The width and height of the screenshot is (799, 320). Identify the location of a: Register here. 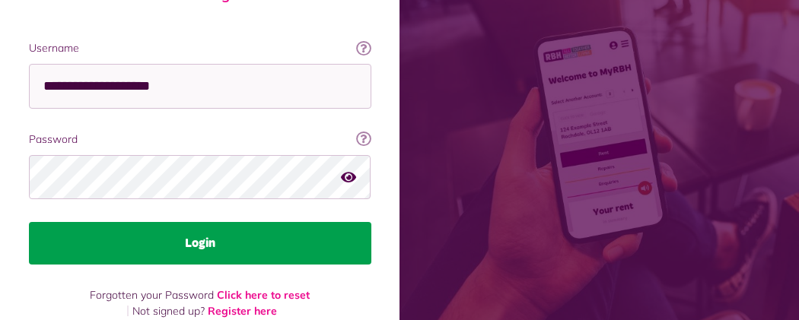
(242, 311).